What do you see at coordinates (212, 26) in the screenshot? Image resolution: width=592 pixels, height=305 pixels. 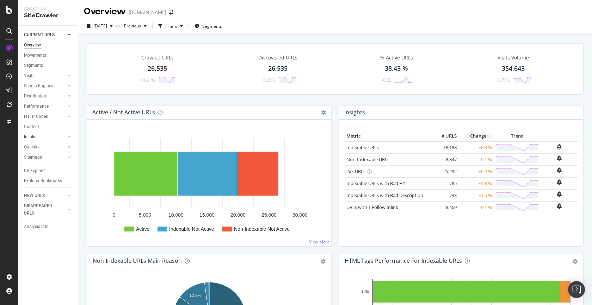 I see `span: Segments` at bounding box center [212, 26].